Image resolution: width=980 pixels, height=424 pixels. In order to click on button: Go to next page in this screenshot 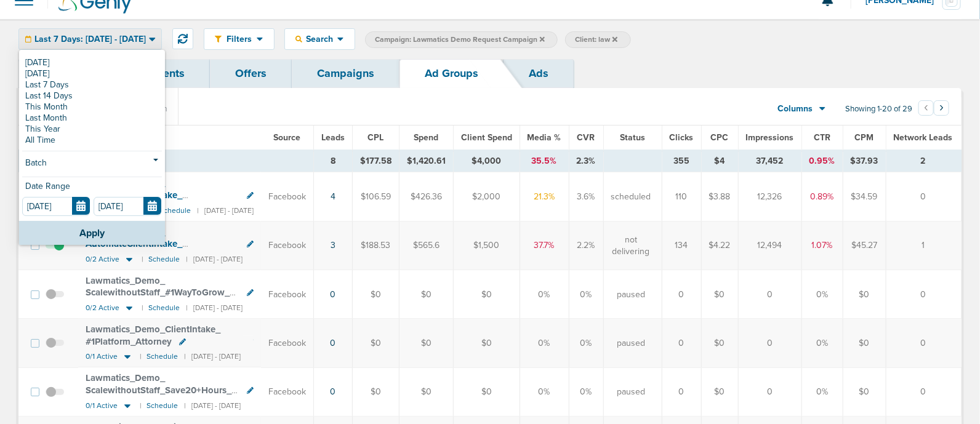, I will do `click(941, 108)`.